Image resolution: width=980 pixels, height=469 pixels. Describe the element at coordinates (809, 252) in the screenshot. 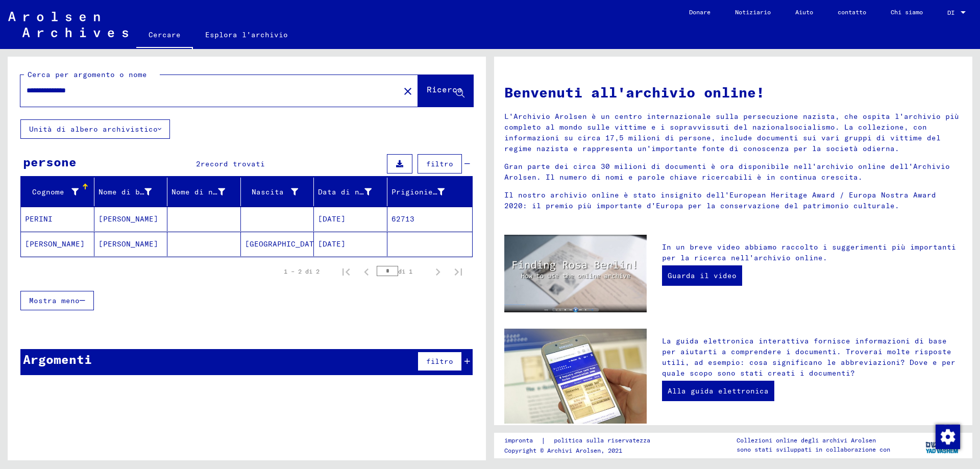

I see `font: In un breve video abbiamo raccolto i suggerimenti più importanti per la ricerca nell'archivio onl...` at that location.